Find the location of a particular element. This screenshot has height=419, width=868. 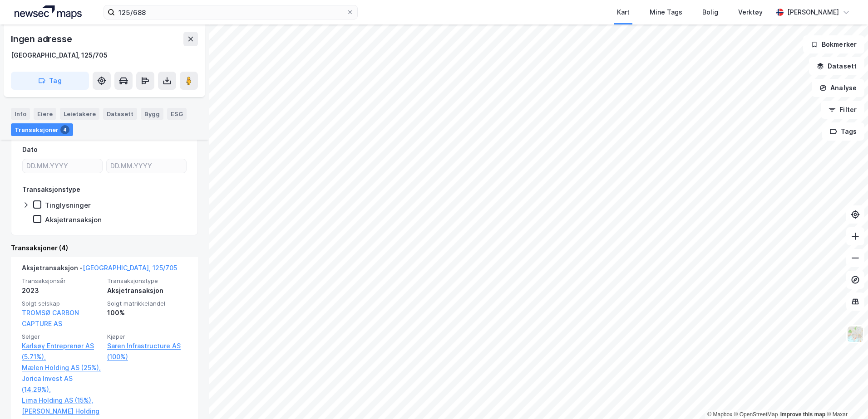

div: 4 is located at coordinates (65, 129).